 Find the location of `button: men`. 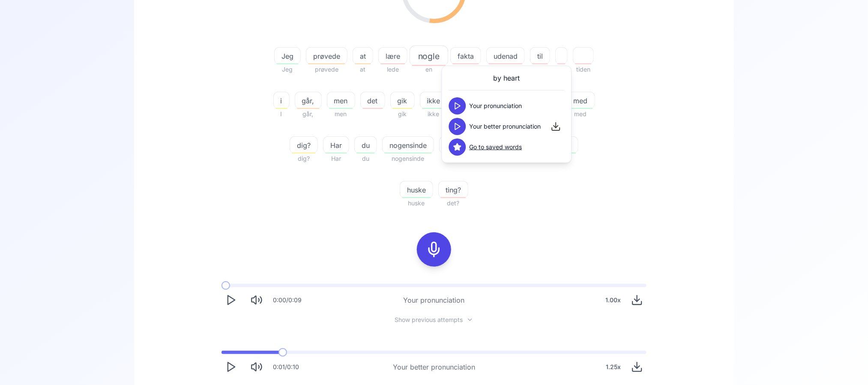

button: men is located at coordinates (341, 101).